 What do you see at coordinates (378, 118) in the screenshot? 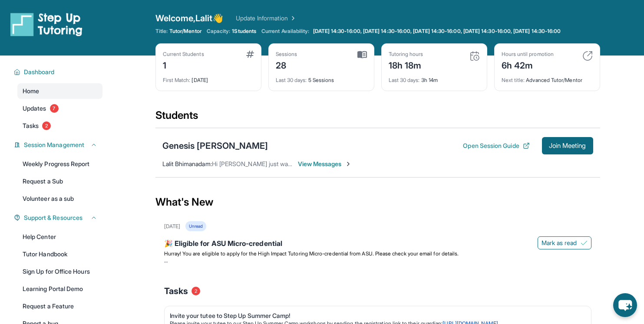
I see `div: Students` at bounding box center [378, 118].